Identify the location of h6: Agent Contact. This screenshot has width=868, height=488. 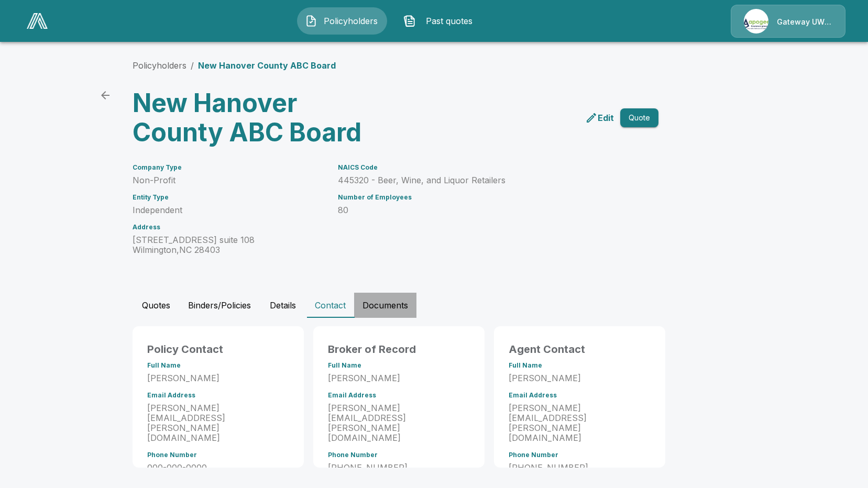
(580, 350).